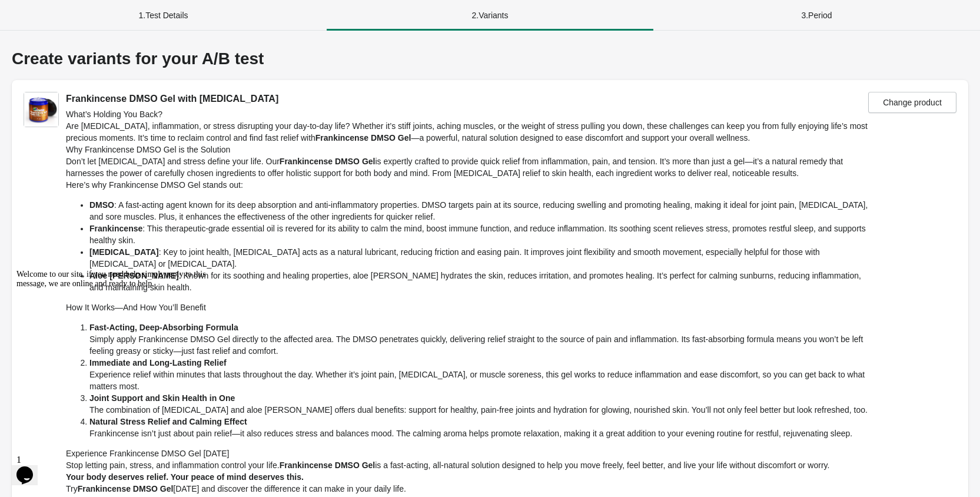 The image size is (980, 497). Describe the element at coordinates (479, 427) in the screenshot. I see `p: Frankincense isn’t just about pain relief—it also reduces stress and balances mood. The calming a...` at that location.